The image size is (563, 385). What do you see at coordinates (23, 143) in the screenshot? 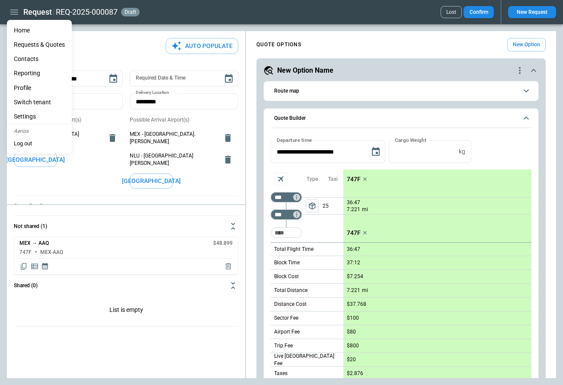
I see `button: Log out` at bounding box center [23, 143].